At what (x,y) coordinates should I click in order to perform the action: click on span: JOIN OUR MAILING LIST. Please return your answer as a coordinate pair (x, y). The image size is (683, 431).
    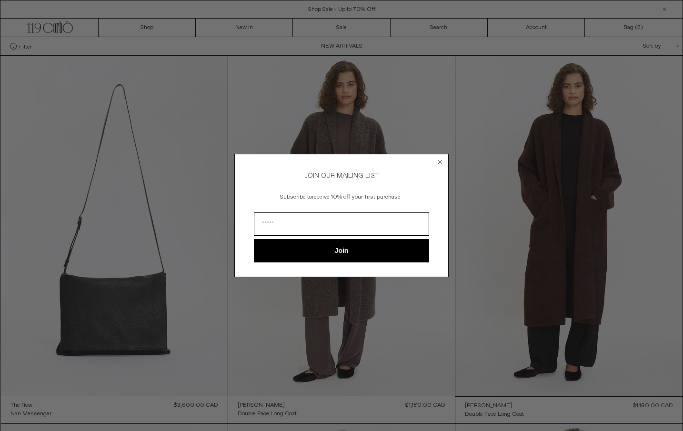
    Looking at the image, I should click on (342, 176).